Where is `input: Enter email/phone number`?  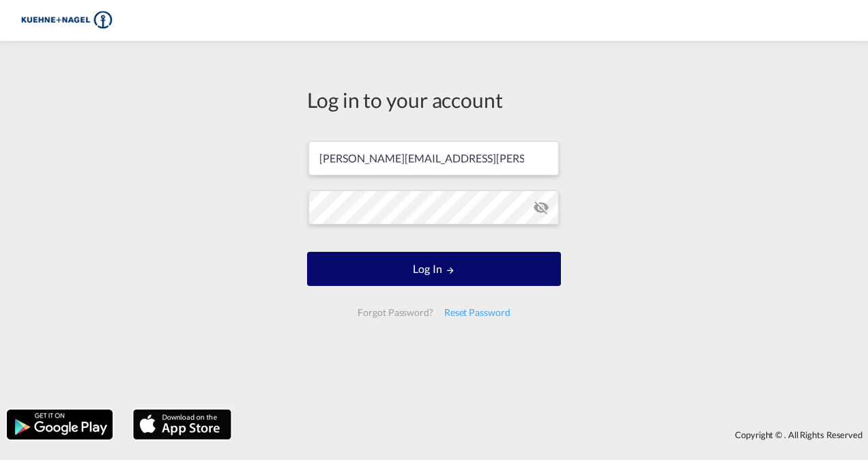
input: Enter email/phone number is located at coordinates (433, 158).